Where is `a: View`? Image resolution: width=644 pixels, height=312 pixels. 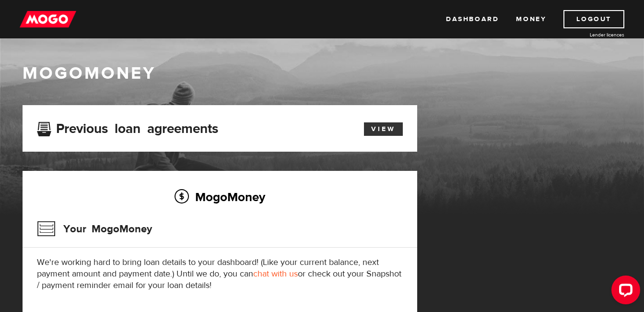
a: View is located at coordinates (383, 129).